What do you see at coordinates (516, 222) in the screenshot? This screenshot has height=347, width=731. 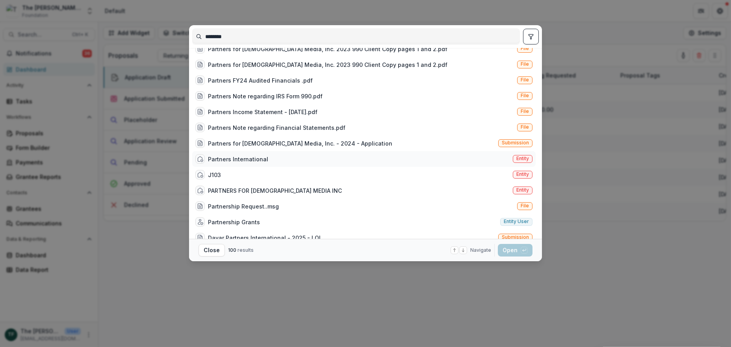 I see `span: Entity user` at bounding box center [516, 222].